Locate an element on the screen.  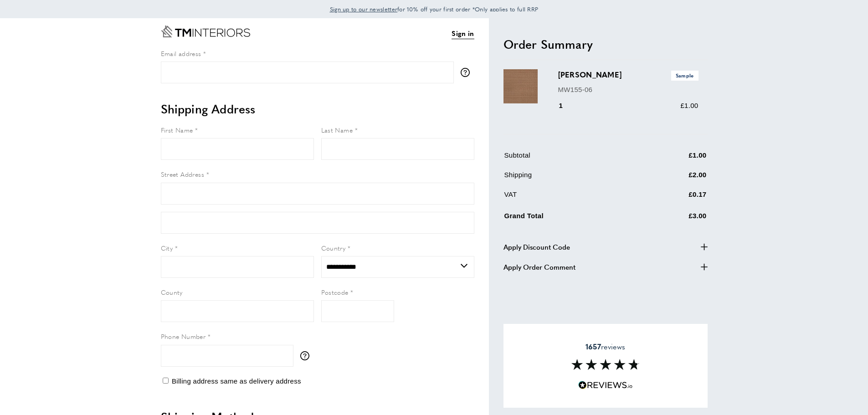
td: £2.00 is located at coordinates (675, 178).